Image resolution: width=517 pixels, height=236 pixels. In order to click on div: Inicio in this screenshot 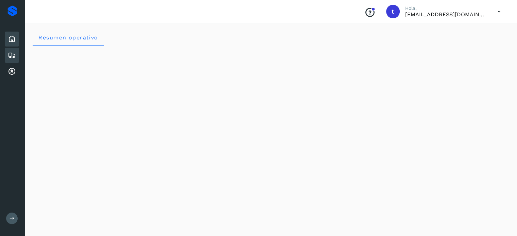, I will do `click(12, 39)`.